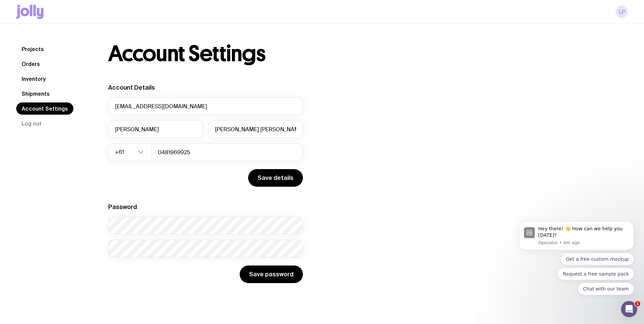 This screenshot has width=644, height=324. What do you see at coordinates (87, 59) in the screenshot?
I see `button: Quick reply: Request a free sample pack` at bounding box center [87, 59].